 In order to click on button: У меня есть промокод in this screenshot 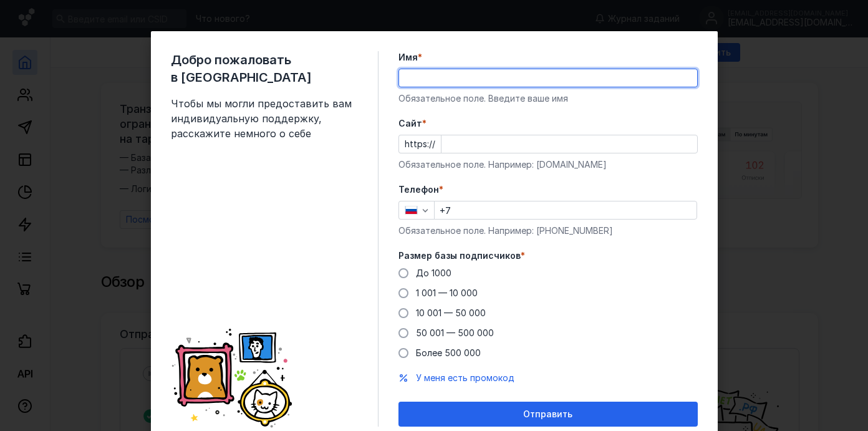, I will do `click(465, 378)`.